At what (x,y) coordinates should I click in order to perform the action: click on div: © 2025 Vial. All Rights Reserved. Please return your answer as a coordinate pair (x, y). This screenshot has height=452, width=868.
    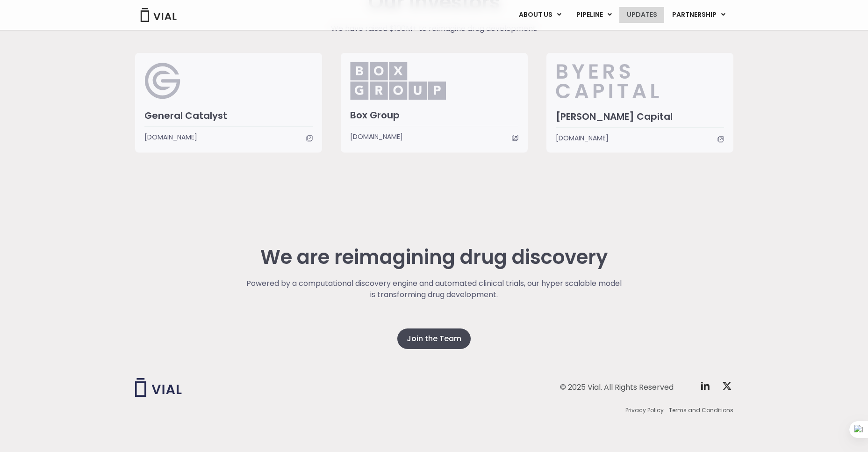
    Looking at the image, I should click on (617, 388).